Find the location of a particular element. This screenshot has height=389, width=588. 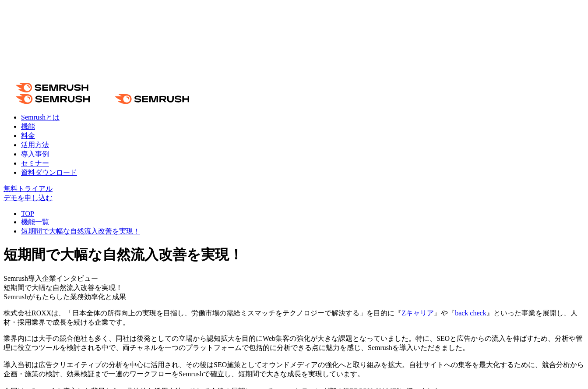

a: Zキャリア is located at coordinates (418, 312).